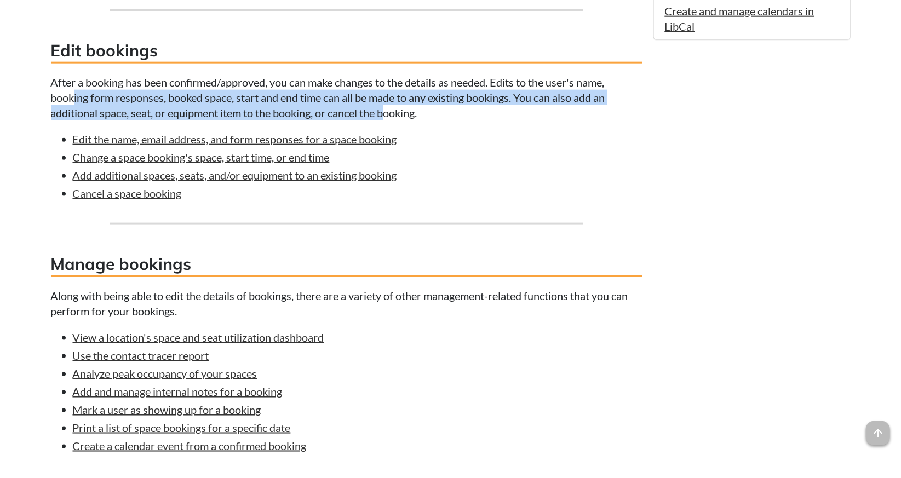 Image resolution: width=901 pixels, height=478 pixels. Describe the element at coordinates (347, 98) in the screenshot. I see `p: After a booking has been confirmed/approved, you can make changes to the details as needed. Edits...` at that location.